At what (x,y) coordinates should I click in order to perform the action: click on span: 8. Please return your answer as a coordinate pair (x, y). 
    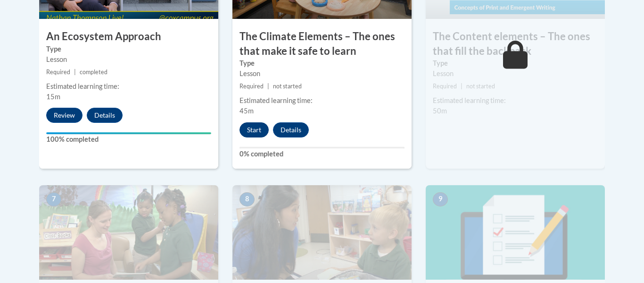
    Looking at the image, I should click on (247, 199).